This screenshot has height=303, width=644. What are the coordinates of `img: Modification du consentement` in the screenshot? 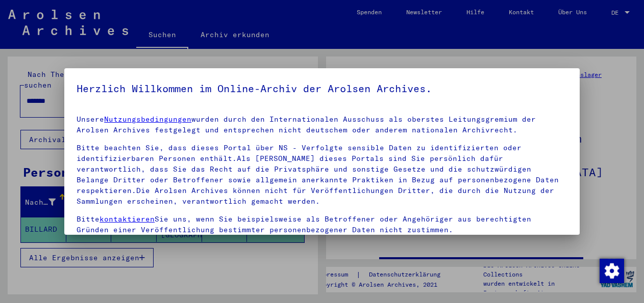 It's located at (612, 271).